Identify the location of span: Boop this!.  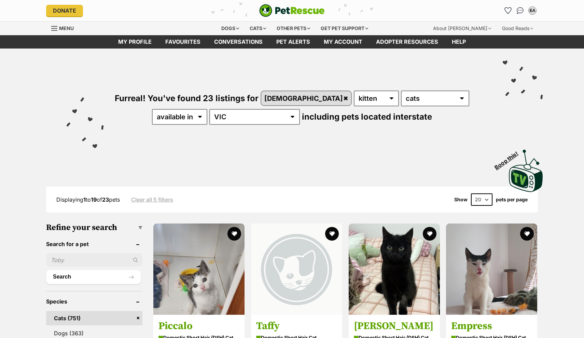
(509, 158).